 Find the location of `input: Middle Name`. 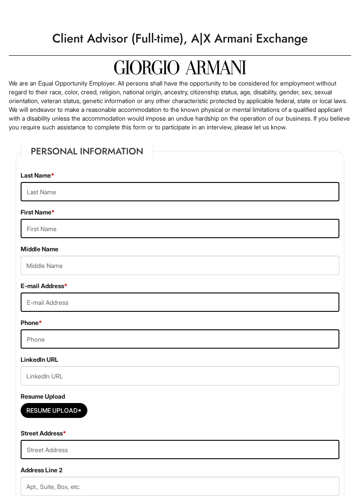

input: Middle Name is located at coordinates (180, 265).